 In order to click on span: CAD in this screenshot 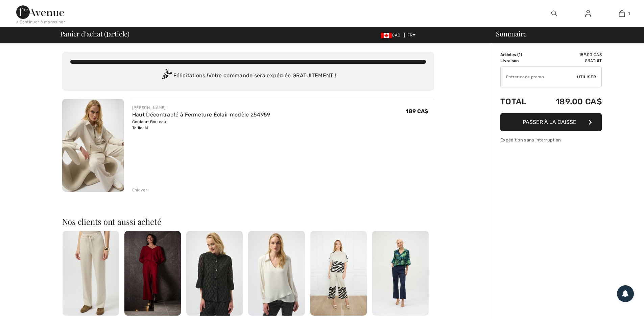, I will do `click(392, 35)`.